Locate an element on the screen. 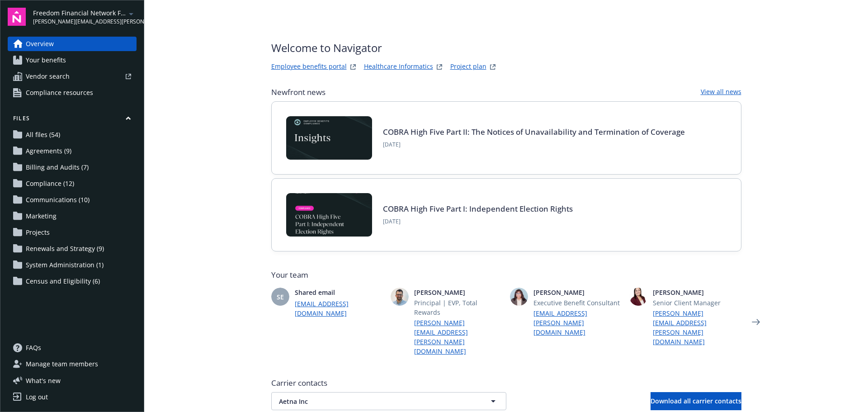  a: BLOG-Card Image - Compliance - COBRA High Five Pt 1 07-18-25.jpg is located at coordinates (329, 215).